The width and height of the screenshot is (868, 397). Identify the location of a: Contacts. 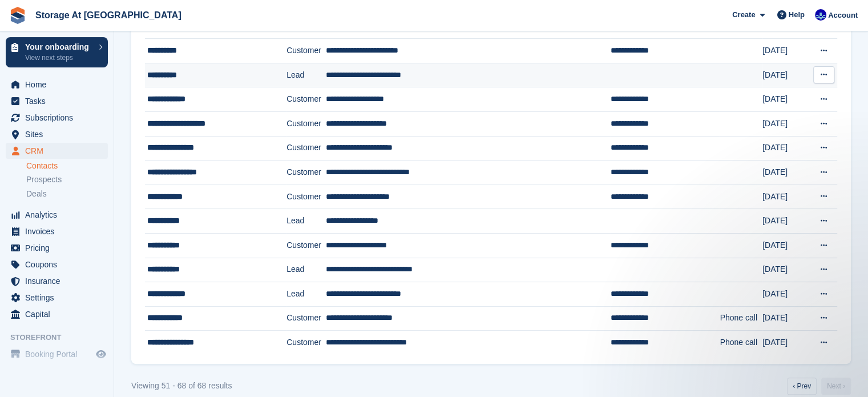
(67, 165).